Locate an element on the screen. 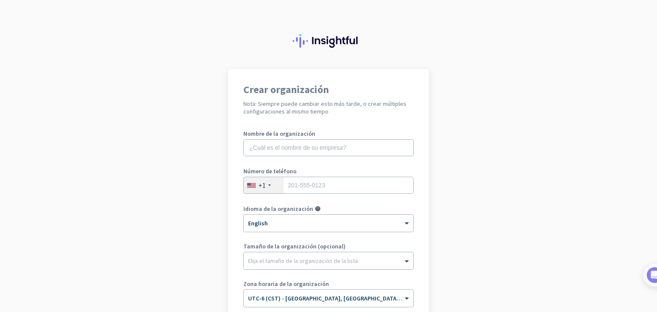 The width and height of the screenshot is (657, 312). label: Nombre de la organización is located at coordinates (328, 134).